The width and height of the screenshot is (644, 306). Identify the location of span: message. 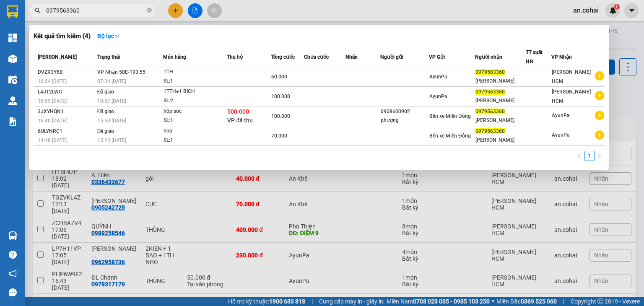
(12, 293).